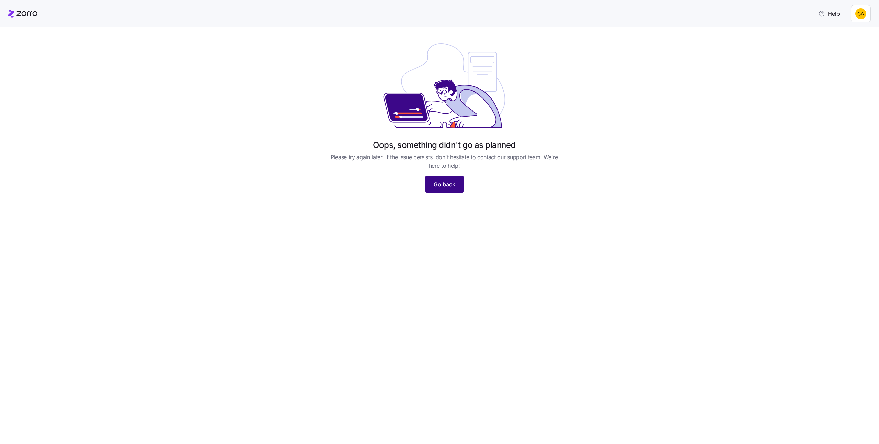 This screenshot has width=879, height=444. What do you see at coordinates (444, 145) in the screenshot?
I see `h1: Oops, something didn't go as planned` at bounding box center [444, 145].